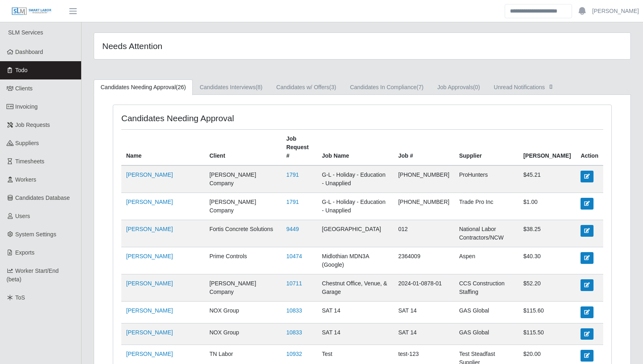  What do you see at coordinates (547, 288) in the screenshot?
I see `td: $52.20` at bounding box center [547, 288].